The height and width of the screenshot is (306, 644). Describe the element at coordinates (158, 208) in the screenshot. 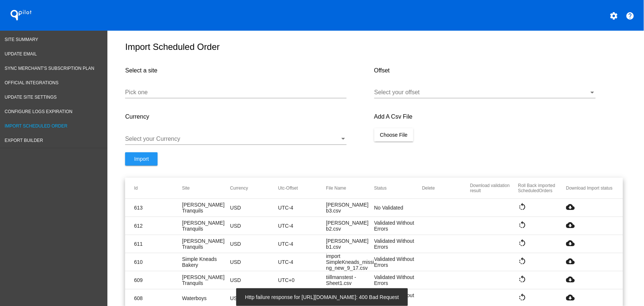

I see `mat-cell: 613` at that location.